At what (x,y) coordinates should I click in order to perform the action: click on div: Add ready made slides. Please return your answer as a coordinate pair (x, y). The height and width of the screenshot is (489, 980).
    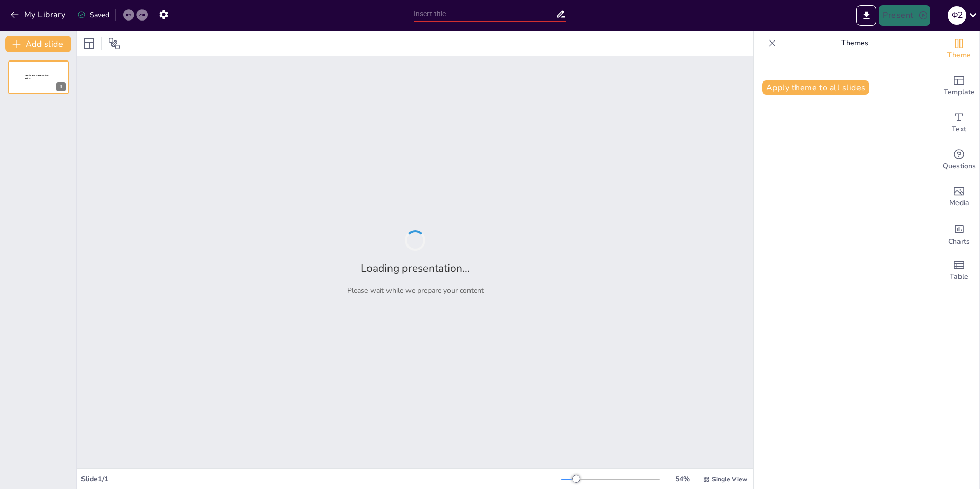
    Looking at the image, I should click on (959, 86).